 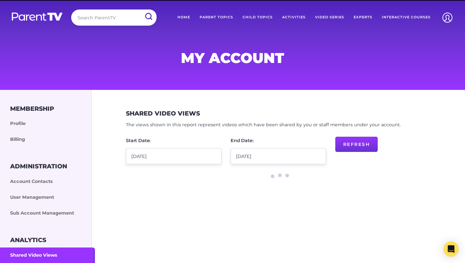 I want to click on a: Experts, so click(x=363, y=17).